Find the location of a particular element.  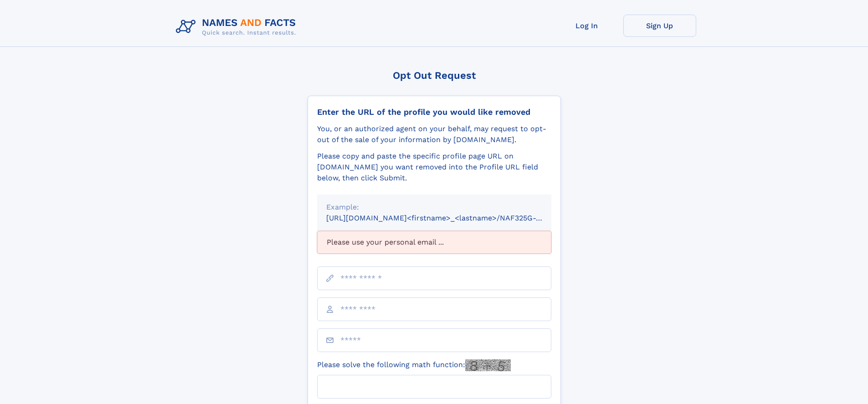

div: Example: is located at coordinates (434, 207).